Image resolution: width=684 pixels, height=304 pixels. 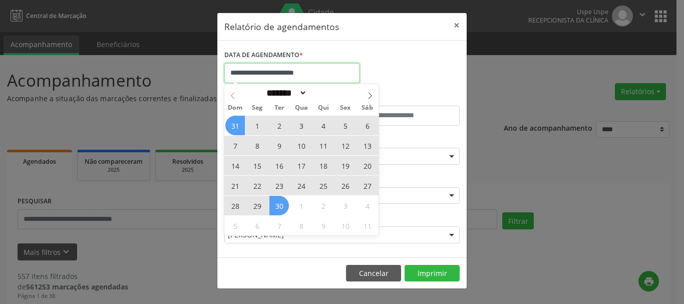 I want to click on span: Setembro 2, 2025, so click(x=279, y=125).